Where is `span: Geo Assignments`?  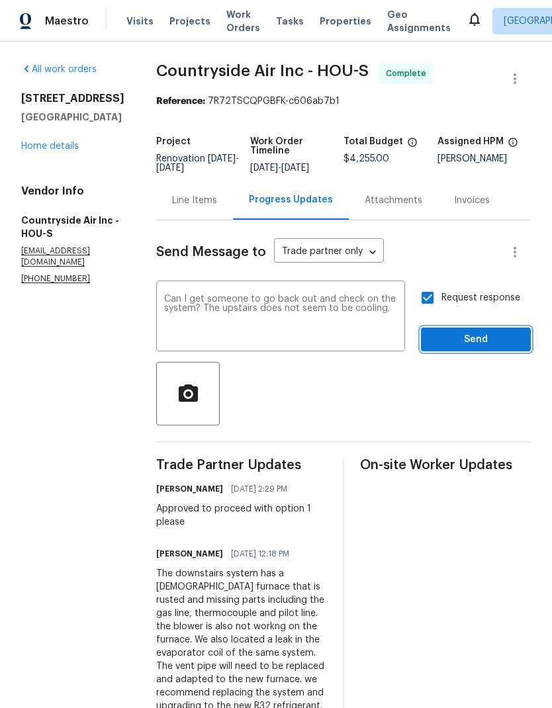
span: Geo Assignments is located at coordinates (419, 21).